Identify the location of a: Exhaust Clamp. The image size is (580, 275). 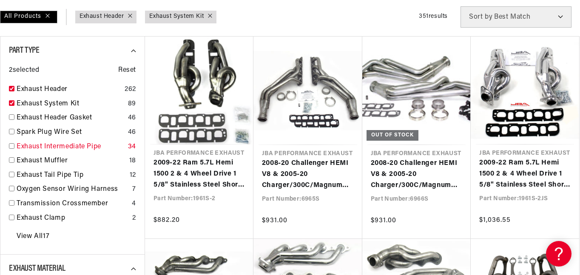
(73, 218).